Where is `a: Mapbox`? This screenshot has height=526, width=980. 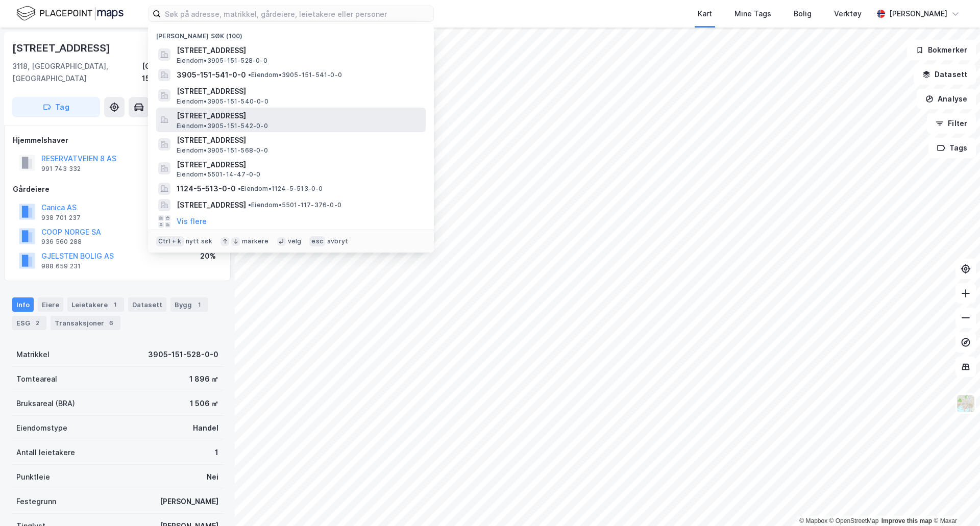
a: Mapbox is located at coordinates (813, 521).